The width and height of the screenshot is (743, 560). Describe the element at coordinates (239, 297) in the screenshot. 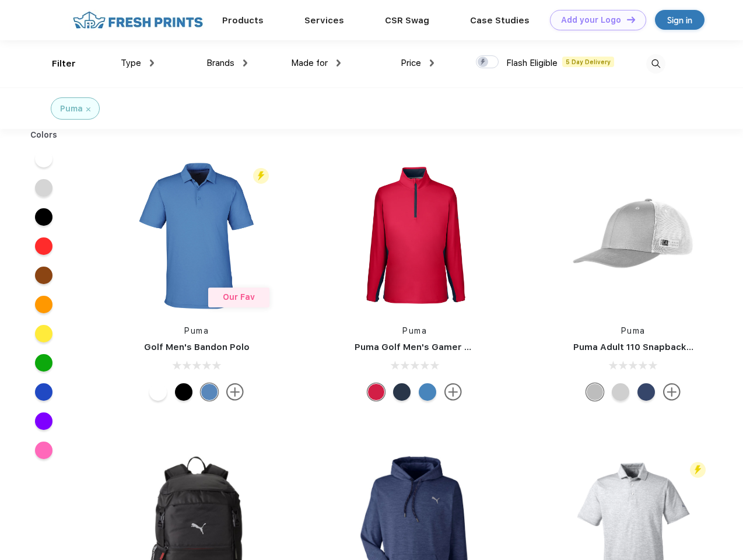

I see `span: Our Fav` at that location.